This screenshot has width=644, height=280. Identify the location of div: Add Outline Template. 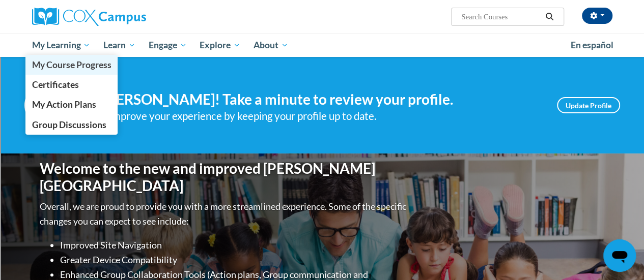
(322, 119).